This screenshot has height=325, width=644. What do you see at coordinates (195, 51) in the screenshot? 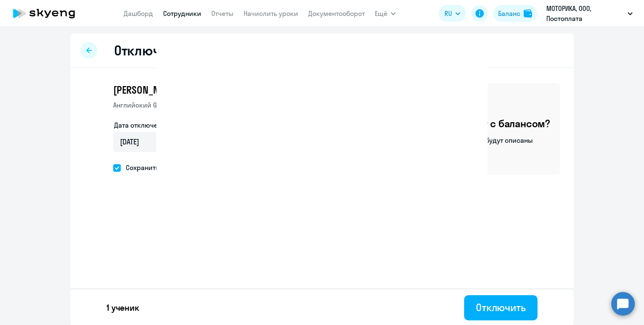
I see `h2: Отключение сотрудников` at bounding box center [195, 51].